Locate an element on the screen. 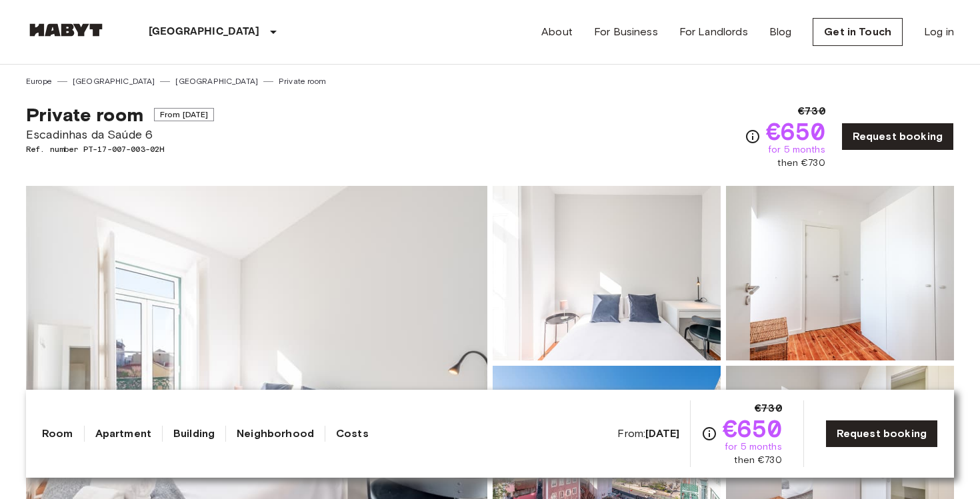  a: Log in is located at coordinates (939, 32).